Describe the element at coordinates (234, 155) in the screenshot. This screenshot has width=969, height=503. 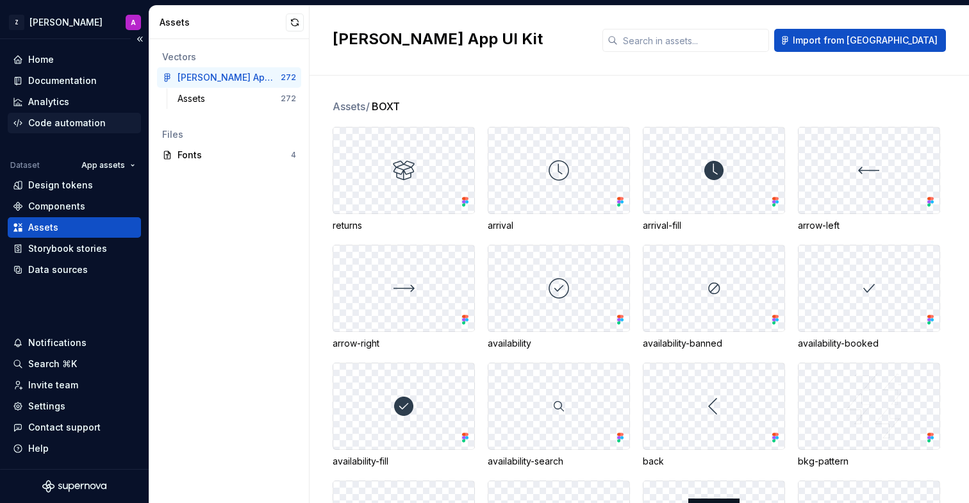
I see `div: Fonts` at that location.